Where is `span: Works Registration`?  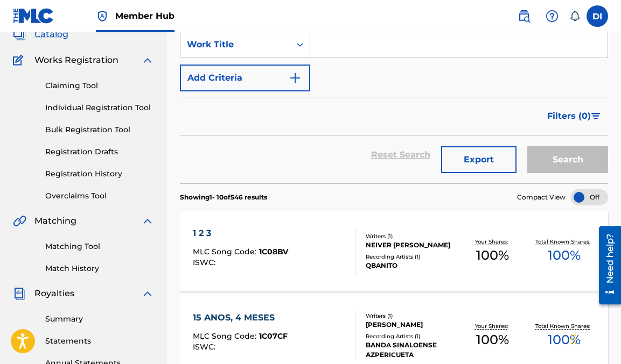
span: Works Registration is located at coordinates (76, 61).